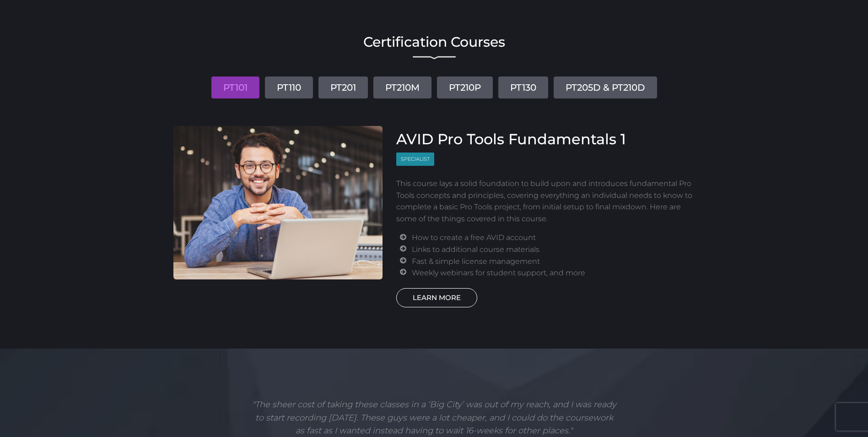 The width and height of the screenshot is (868, 437). Describe the element at coordinates (235, 88) in the screenshot. I see `a: PT101` at that location.